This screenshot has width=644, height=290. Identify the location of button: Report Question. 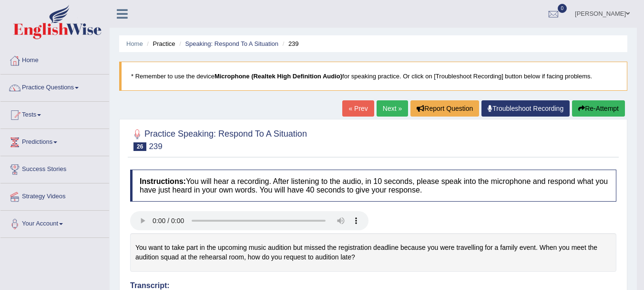
(445, 108).